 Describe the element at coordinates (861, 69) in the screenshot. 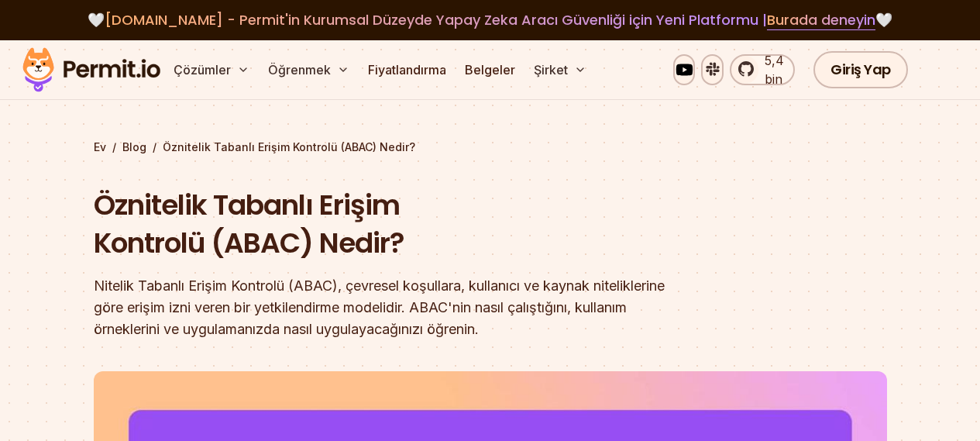

I see `font: Giriş Yap` at that location.